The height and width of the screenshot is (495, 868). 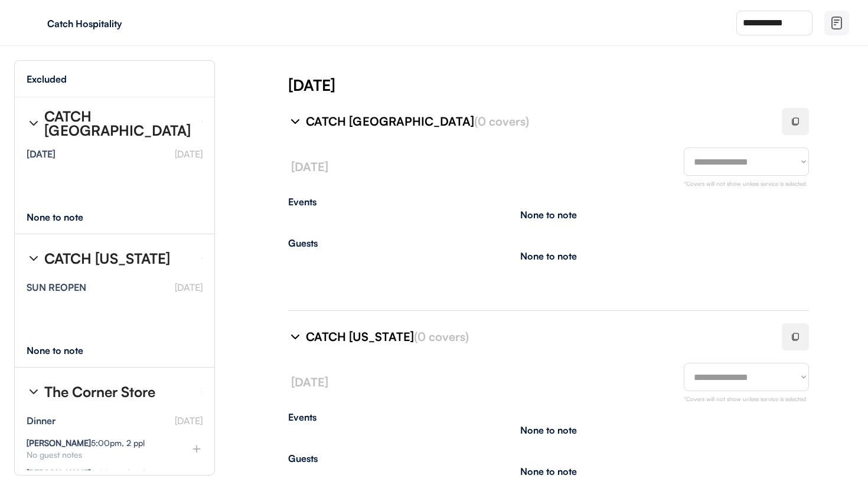 What do you see at coordinates (56, 287) in the screenshot?
I see `div: SUN REOPEN` at bounding box center [56, 287].